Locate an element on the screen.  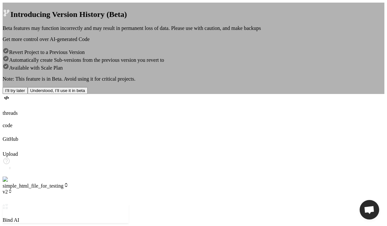
p: Bind AI is located at coordinates (65, 220).